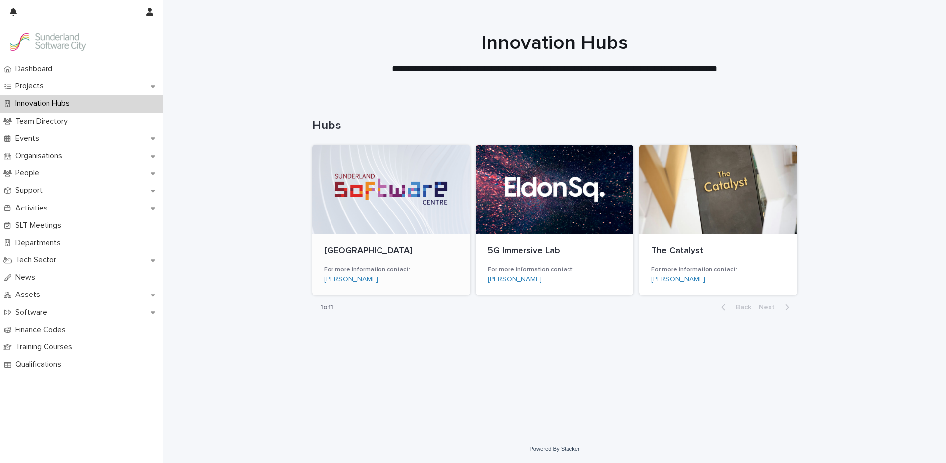 The width and height of the screenshot is (946, 463). Describe the element at coordinates (554, 449) in the screenshot. I see `a: Powered By Stacker` at that location.